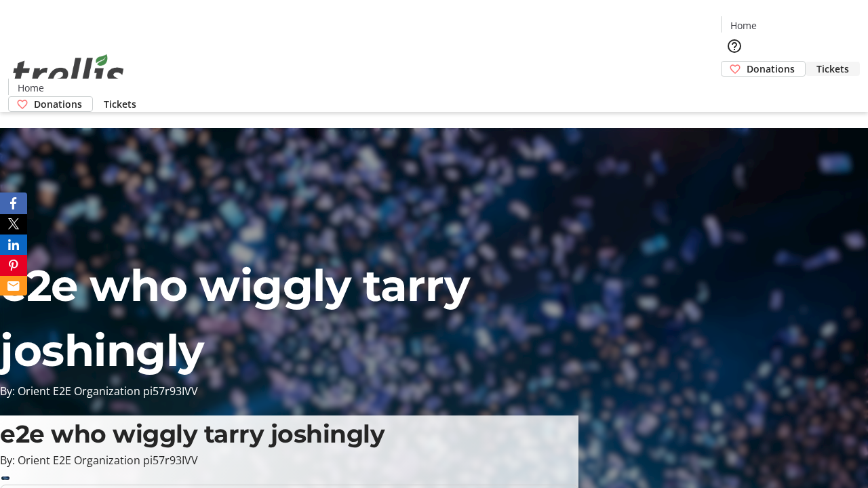  What do you see at coordinates (734, 46) in the screenshot?
I see `button: Help` at bounding box center [734, 46].